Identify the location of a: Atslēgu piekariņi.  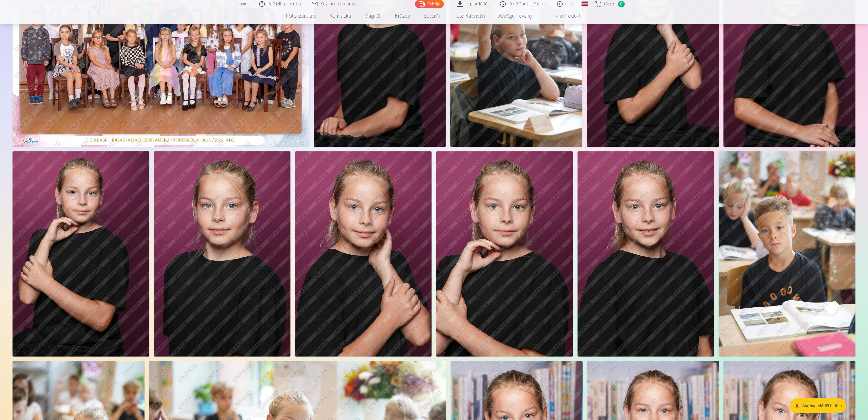
(516, 16).